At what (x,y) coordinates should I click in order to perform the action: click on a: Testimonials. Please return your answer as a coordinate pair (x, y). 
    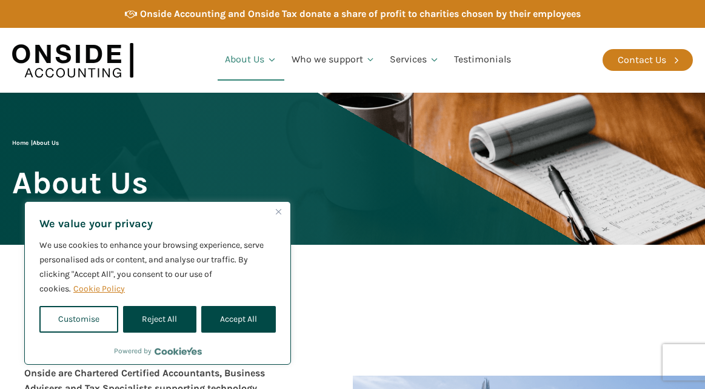
    Looking at the image, I should click on (483, 60).